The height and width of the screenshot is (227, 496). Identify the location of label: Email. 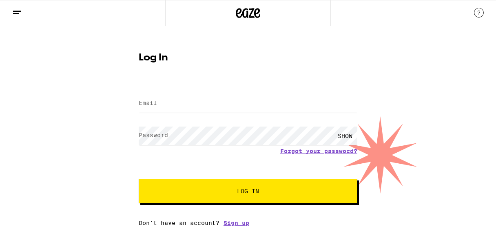
(148, 103).